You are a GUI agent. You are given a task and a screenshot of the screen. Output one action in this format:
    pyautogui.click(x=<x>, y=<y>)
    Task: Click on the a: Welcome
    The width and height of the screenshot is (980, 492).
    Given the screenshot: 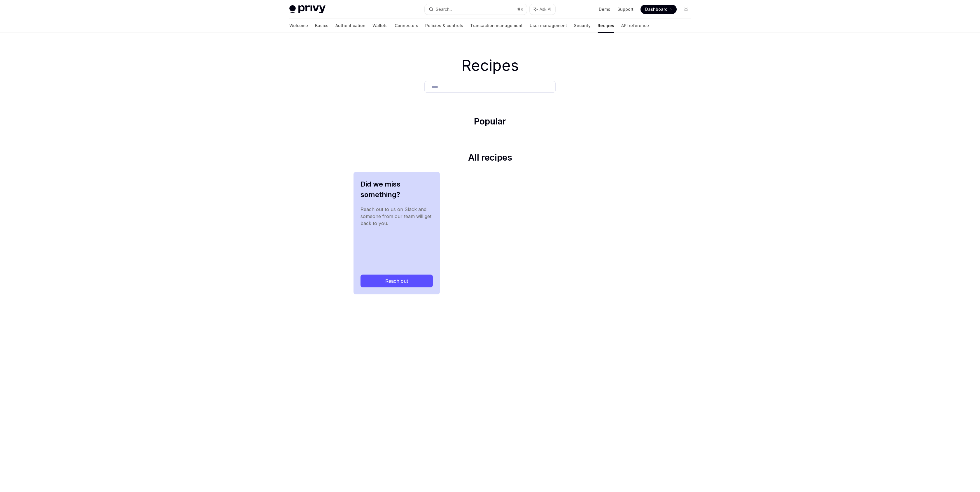 What is the action you would take?
    pyautogui.click(x=299, y=26)
    